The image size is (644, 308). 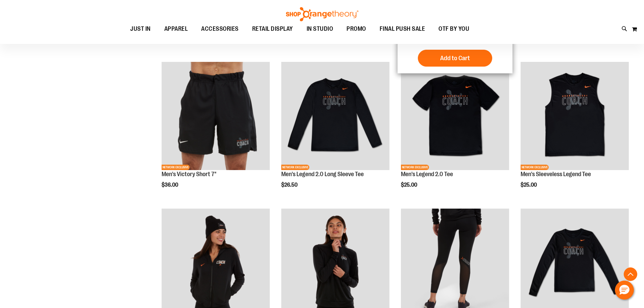 What do you see at coordinates (272, 29) in the screenshot?
I see `span: RETAIL DISPLAY` at bounding box center [272, 29].